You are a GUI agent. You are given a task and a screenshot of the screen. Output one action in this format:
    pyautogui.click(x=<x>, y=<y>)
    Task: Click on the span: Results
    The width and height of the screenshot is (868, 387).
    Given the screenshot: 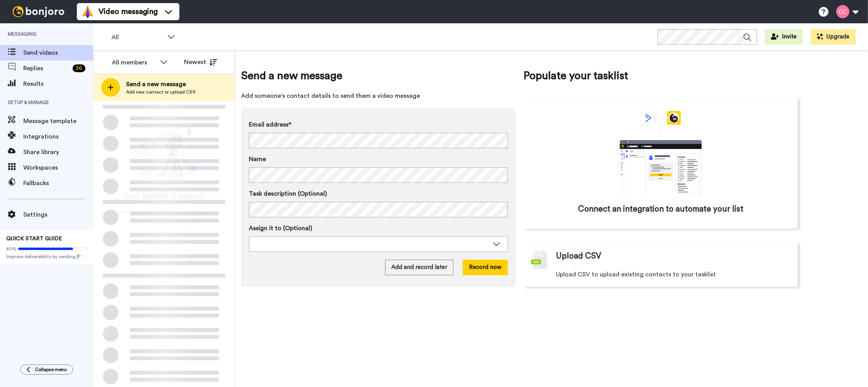 What is the action you would take?
    pyautogui.click(x=59, y=84)
    